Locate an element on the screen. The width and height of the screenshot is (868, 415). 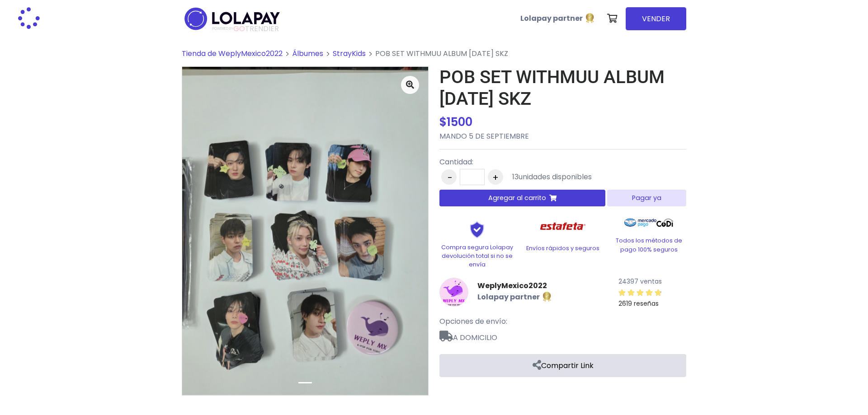
a: Tienda de WeplyMexico2022 is located at coordinates (232, 53).